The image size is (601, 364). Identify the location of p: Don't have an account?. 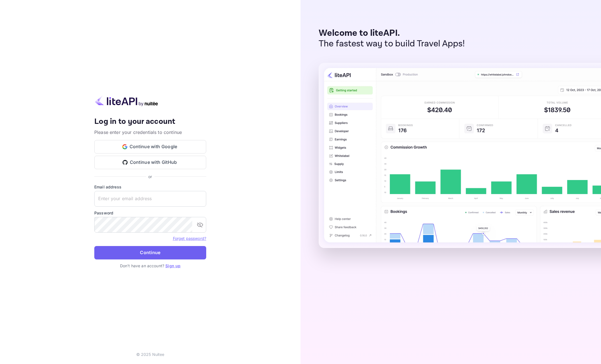
(150, 266).